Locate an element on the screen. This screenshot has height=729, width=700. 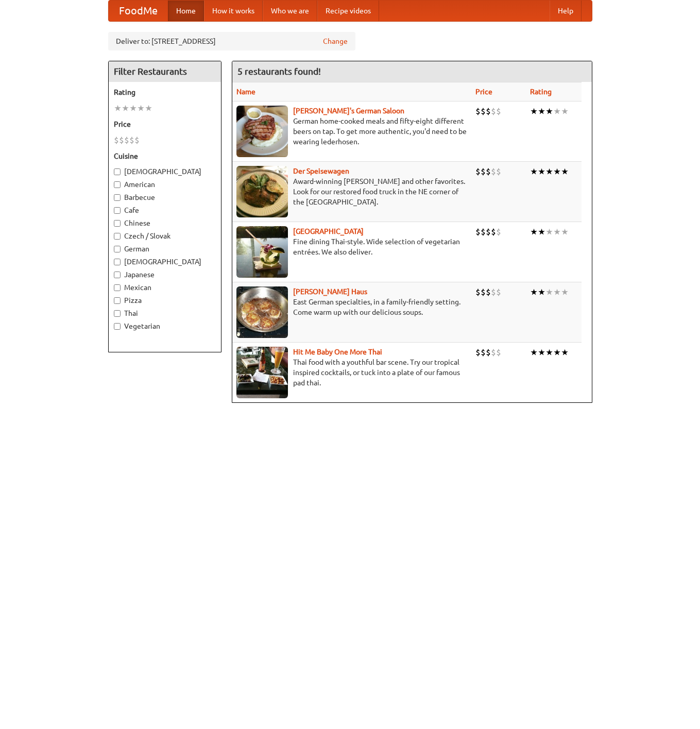
ng-pluralize: 5 restaurants found! is located at coordinates (279, 72).